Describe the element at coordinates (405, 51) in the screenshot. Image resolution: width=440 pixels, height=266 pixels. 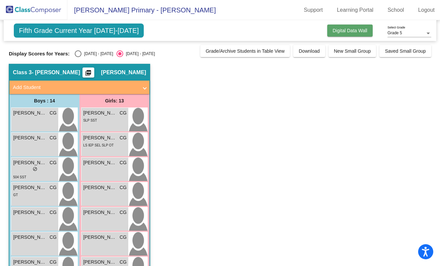
I see `button: Saved Small Group` at that location.